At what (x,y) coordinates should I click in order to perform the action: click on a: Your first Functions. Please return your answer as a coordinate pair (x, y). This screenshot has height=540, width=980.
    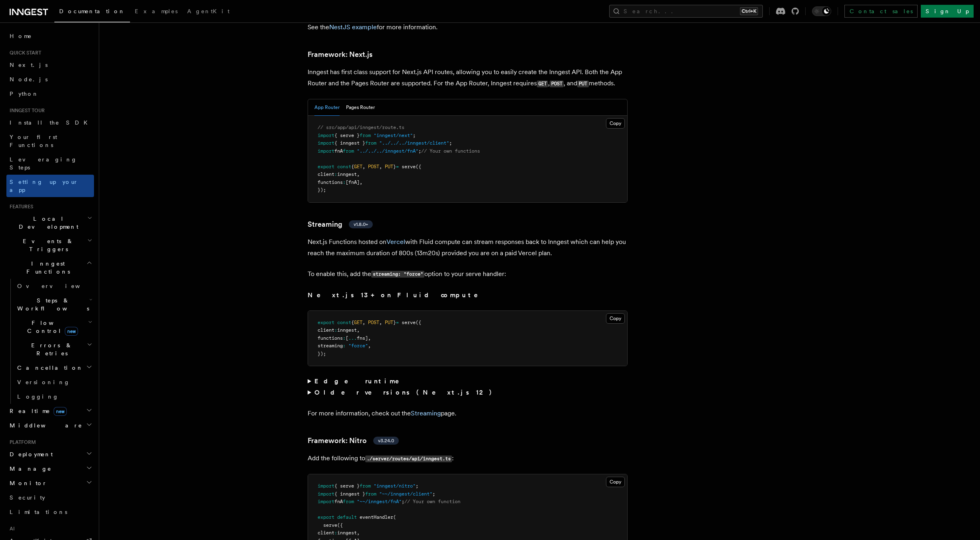
    Looking at the image, I should click on (50, 141).